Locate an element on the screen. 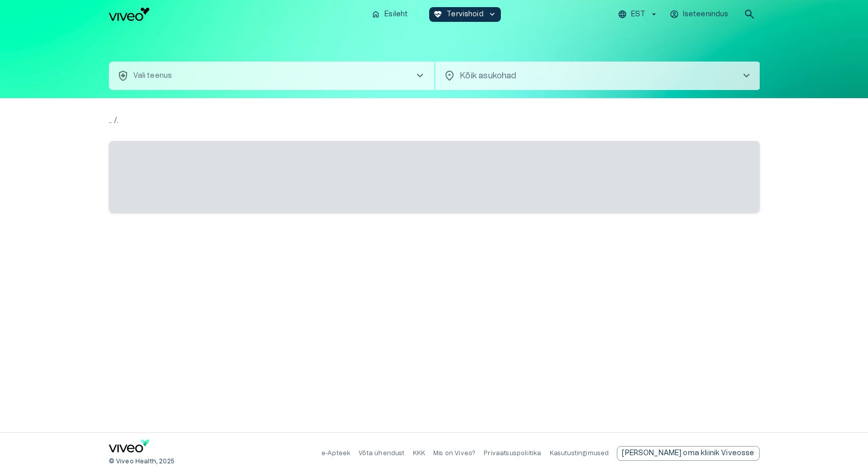  span: search is located at coordinates (749, 14).